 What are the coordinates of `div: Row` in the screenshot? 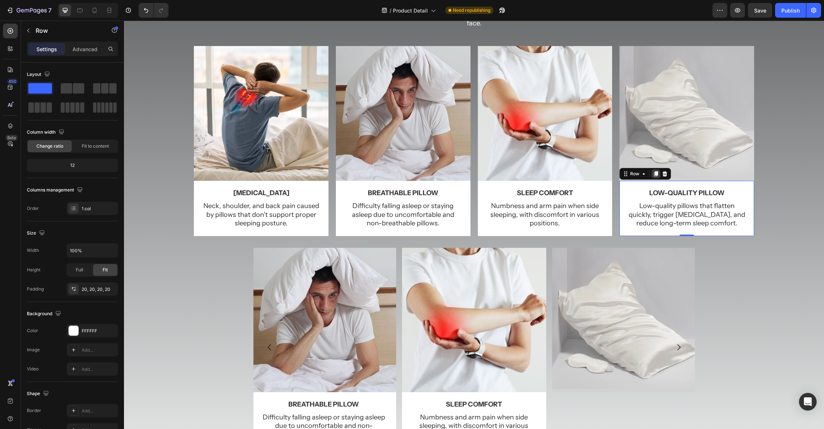 It's located at (511, 153).